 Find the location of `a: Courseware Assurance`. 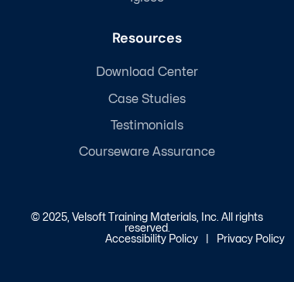

a: Courseware Assurance is located at coordinates (147, 152).